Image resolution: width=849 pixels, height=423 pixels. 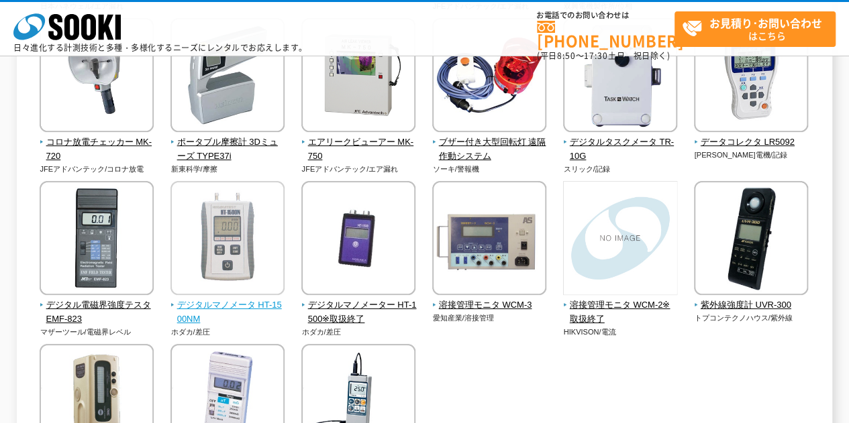 What do you see at coordinates (489, 299) in the screenshot?
I see `a: 溶接管理モニタ WCM-3` at bounding box center [489, 299].